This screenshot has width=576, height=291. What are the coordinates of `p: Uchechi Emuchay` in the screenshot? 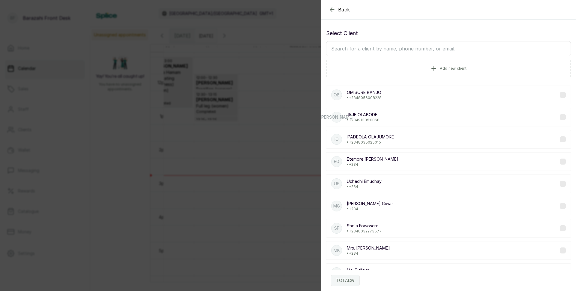 It's located at (364, 181).